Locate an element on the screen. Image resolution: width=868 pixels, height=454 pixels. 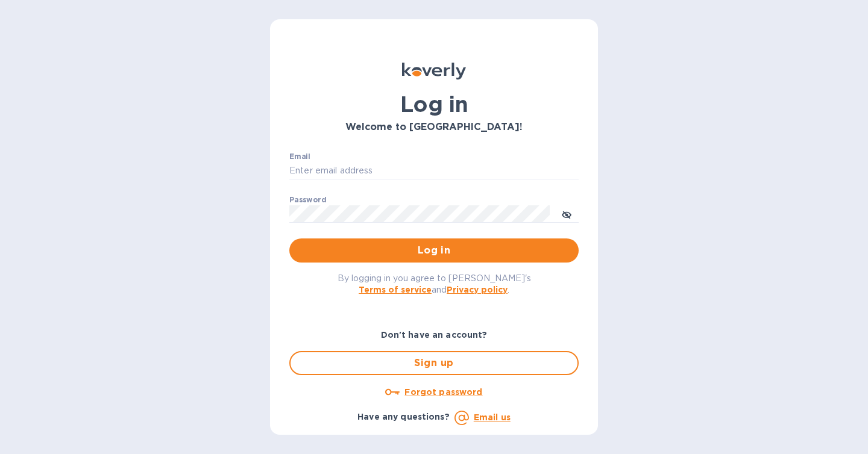
img: Koverly is located at coordinates (434, 71).